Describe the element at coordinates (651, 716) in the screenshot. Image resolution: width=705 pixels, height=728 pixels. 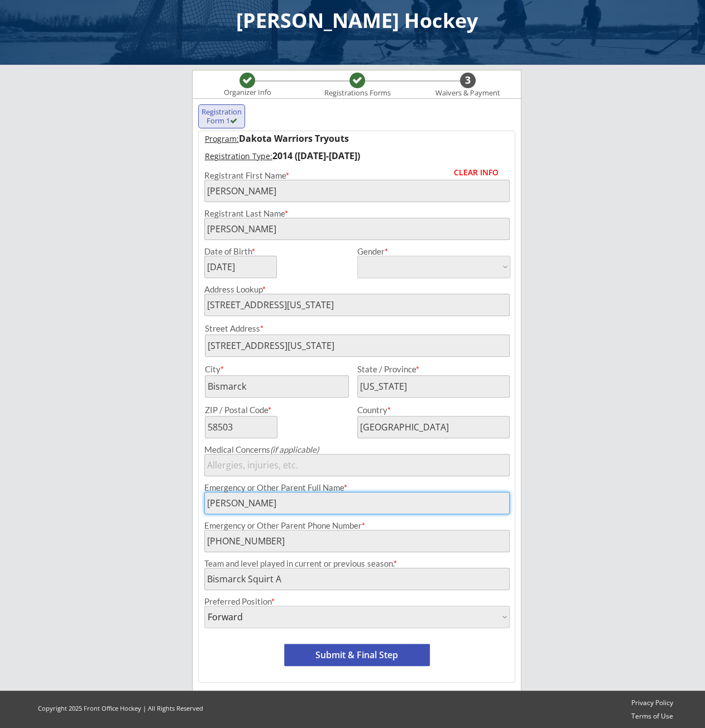
I see `div: Terms of Use` at that location.